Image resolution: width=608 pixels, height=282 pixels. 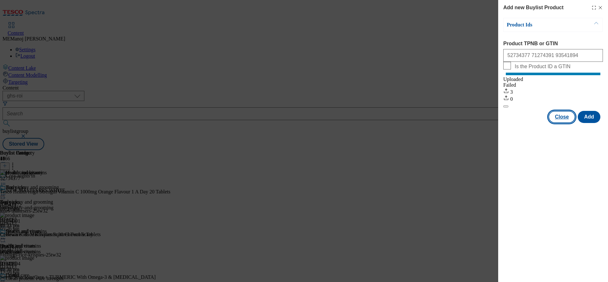 What do you see at coordinates (542, 67) in the screenshot?
I see `span: Is the Product ID a GTIN` at bounding box center [542, 67].